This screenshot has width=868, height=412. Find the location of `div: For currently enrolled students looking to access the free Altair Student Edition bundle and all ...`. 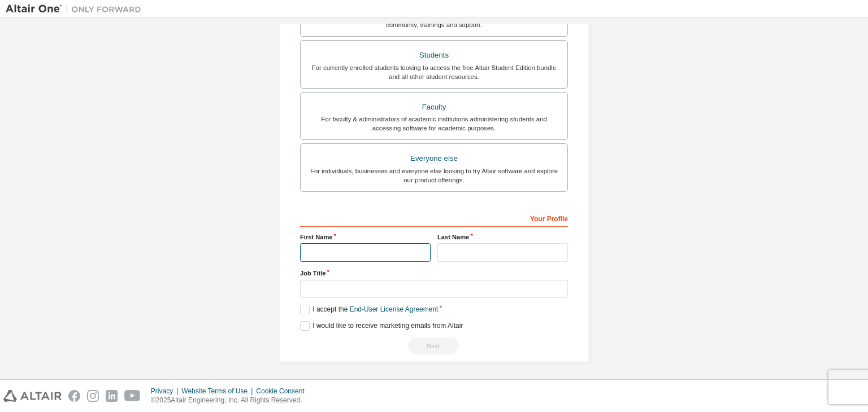

div: For currently enrolled students looking to access the free Altair Student Edition bundle and all ... is located at coordinates (434, 73).